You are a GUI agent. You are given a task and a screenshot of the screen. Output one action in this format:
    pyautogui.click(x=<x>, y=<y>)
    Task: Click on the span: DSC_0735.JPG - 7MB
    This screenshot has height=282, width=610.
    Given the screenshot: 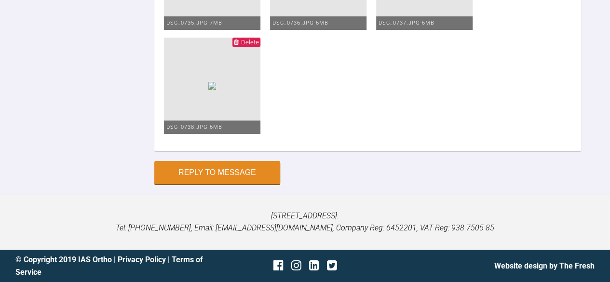 What is the action you would take?
    pyautogui.click(x=194, y=23)
    